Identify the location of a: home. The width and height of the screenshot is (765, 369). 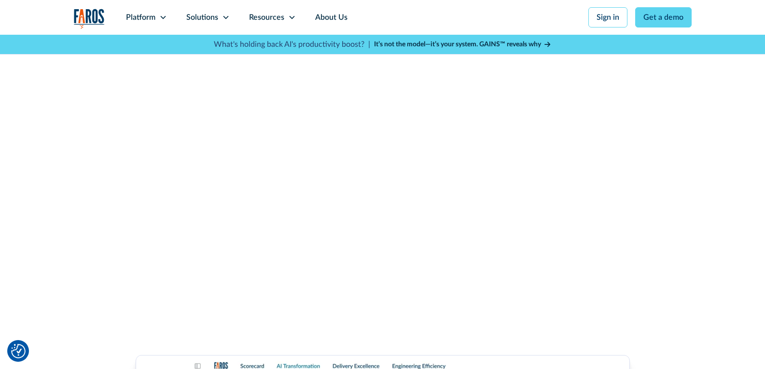
(89, 18).